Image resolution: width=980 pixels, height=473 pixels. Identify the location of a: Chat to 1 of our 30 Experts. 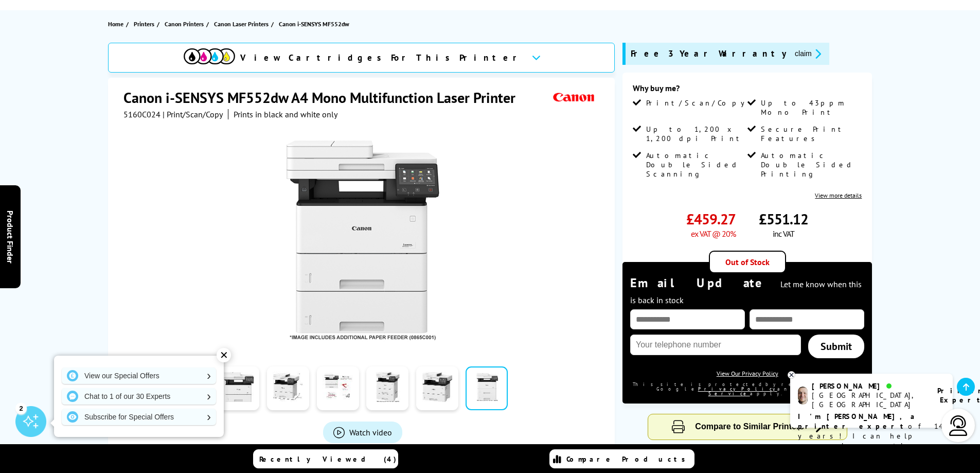
(139, 396).